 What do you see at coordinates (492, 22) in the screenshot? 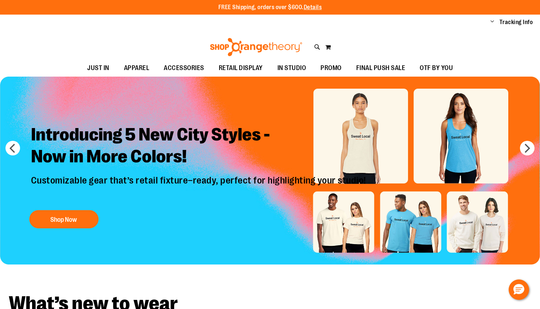
I see `button: Account menu` at bounding box center [492, 22].